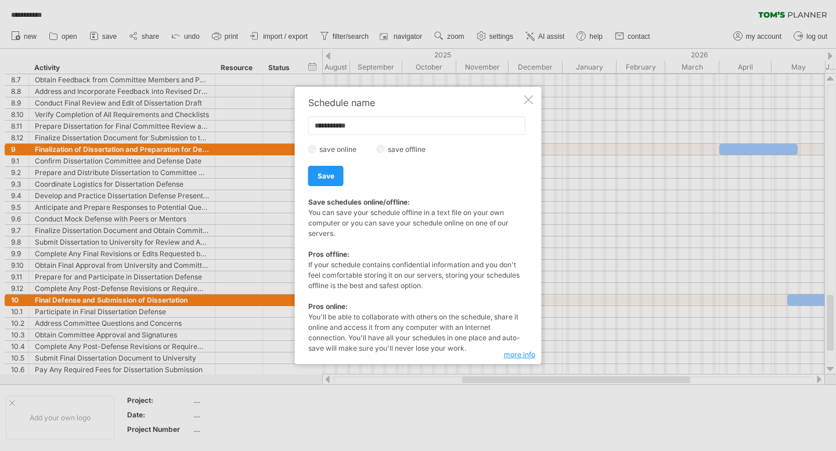 The image size is (836, 451). What do you see at coordinates (341, 149) in the screenshot?
I see `label: save online` at bounding box center [341, 149].